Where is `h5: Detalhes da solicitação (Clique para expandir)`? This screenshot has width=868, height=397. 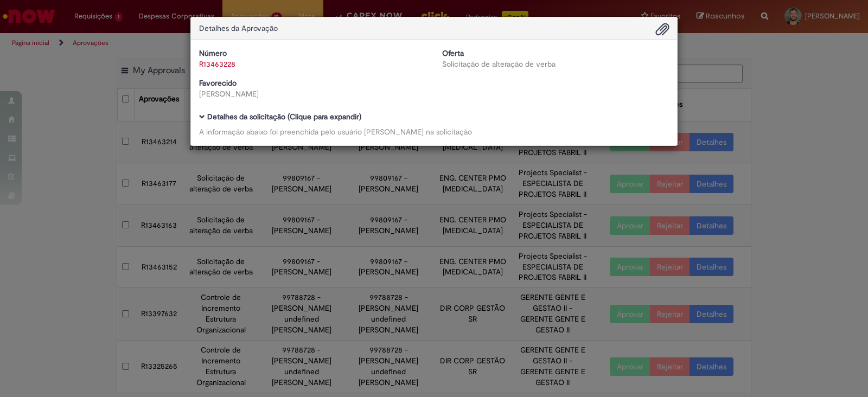 h5: Detalhes da solicitação (Clique para expandir) is located at coordinates (434, 117).